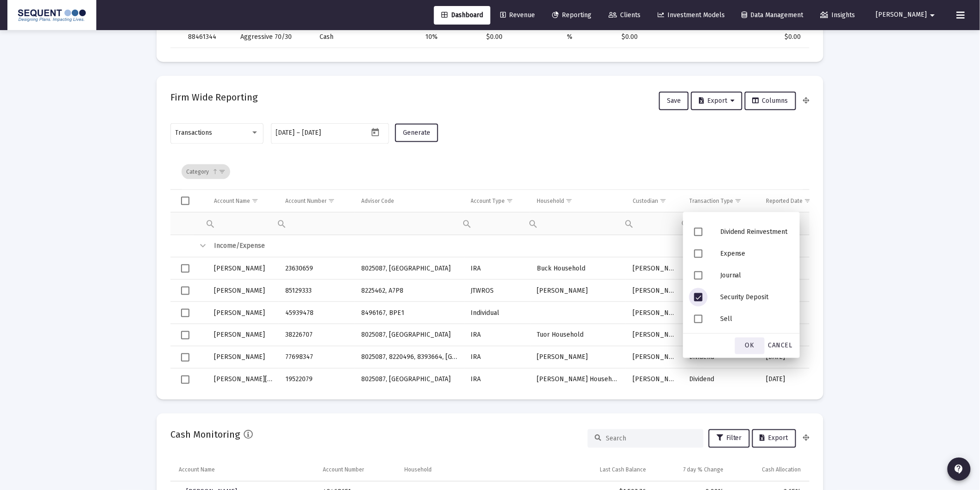 The height and width of the screenshot is (490, 980). Describe the element at coordinates (571, 15) in the screenshot. I see `span: Reporting` at that location.